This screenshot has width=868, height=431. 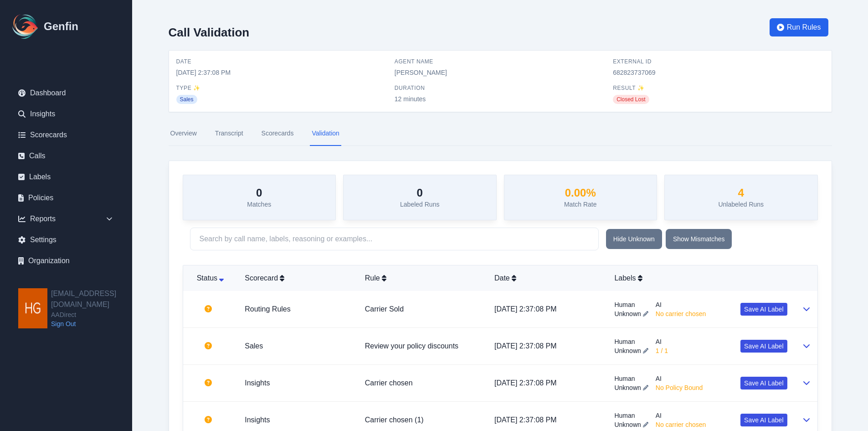 I want to click on p: Unlabeled Runs, so click(x=741, y=204).